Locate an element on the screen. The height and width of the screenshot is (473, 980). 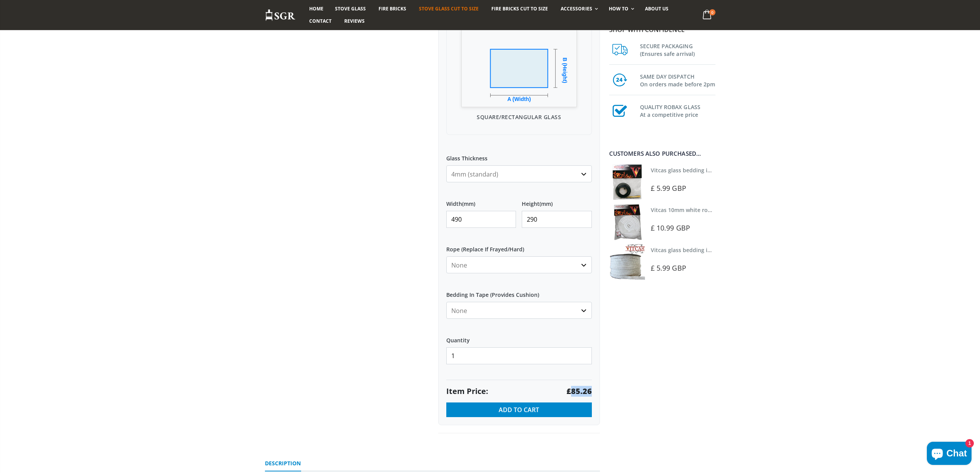
img: Stove Glass Replacement is located at coordinates (280, 15).